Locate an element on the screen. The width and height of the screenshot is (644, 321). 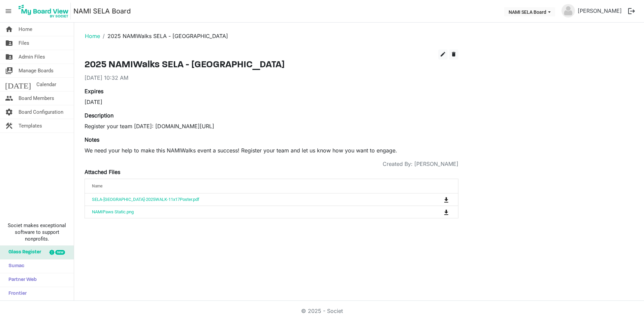
span: Partner Web is located at coordinates (21, 280).